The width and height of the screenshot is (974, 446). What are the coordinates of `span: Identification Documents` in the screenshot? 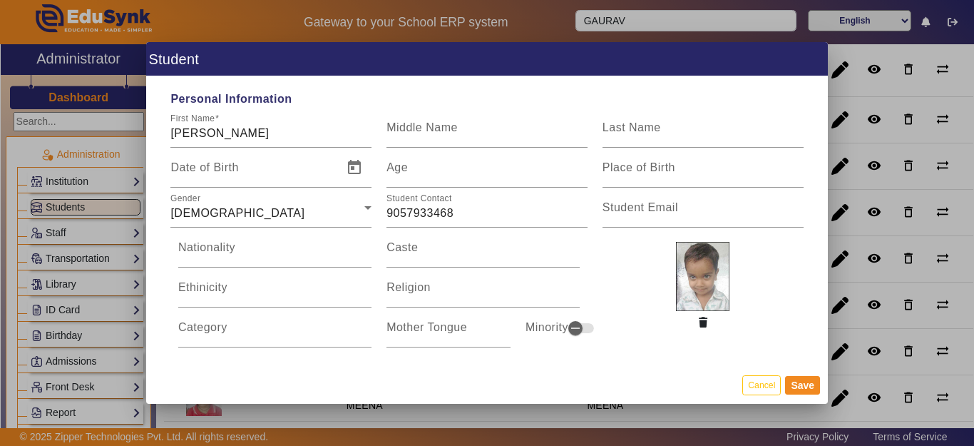 It's located at (487, 373).